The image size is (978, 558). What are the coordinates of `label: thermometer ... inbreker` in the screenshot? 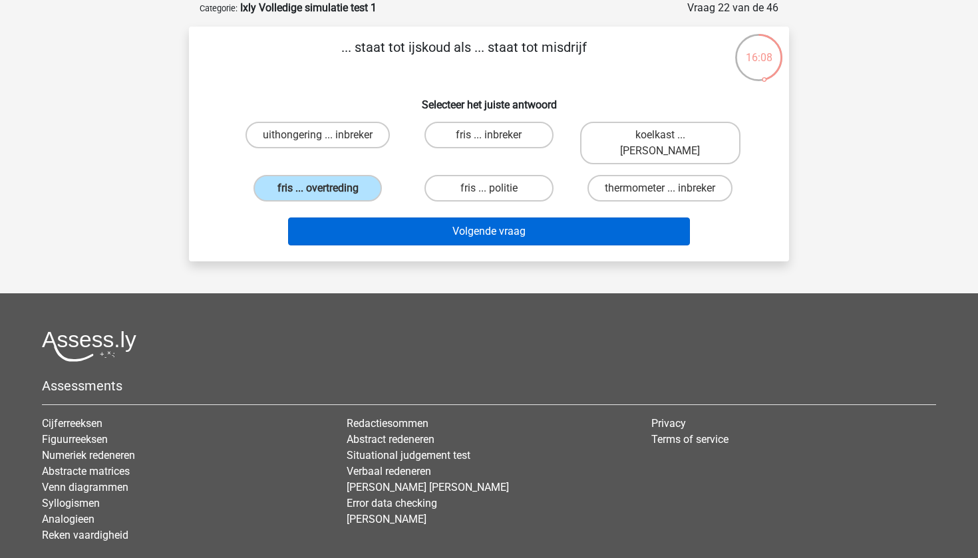 It's located at (660, 188).